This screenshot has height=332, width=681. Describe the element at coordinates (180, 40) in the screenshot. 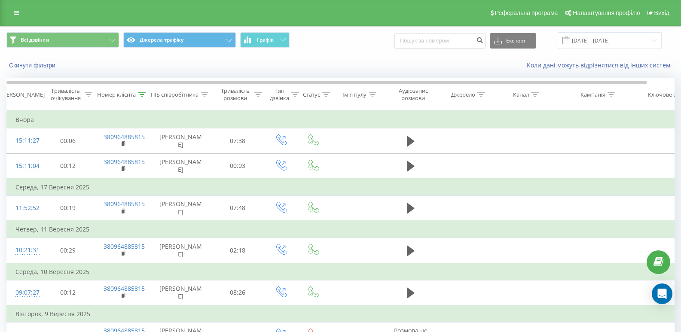

I see `button: Джерела трафіку` at that location.